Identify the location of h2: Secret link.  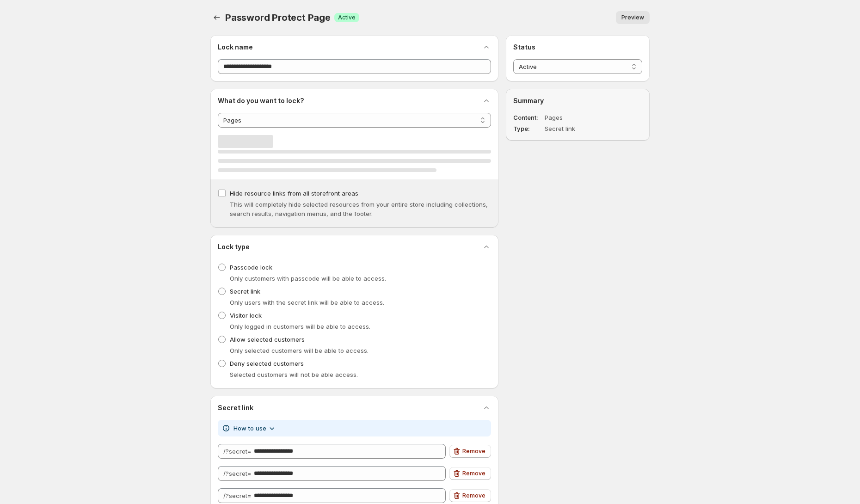
(235, 408).